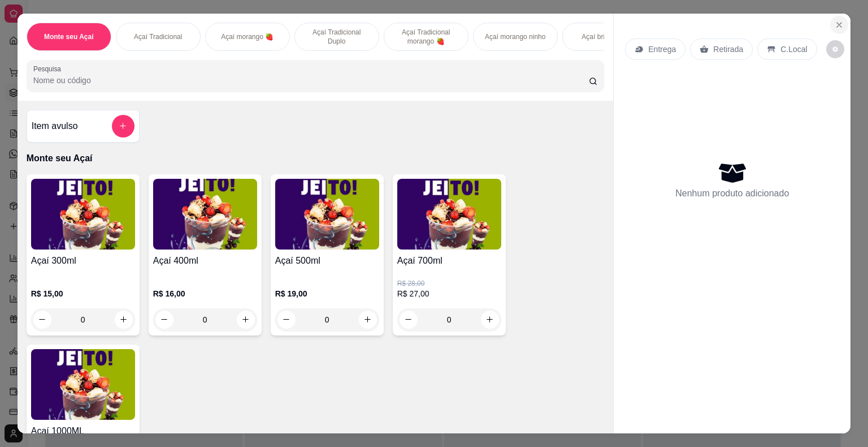  What do you see at coordinates (247, 37) in the screenshot?
I see `p: Açaí morango 🍓` at bounding box center [247, 37].